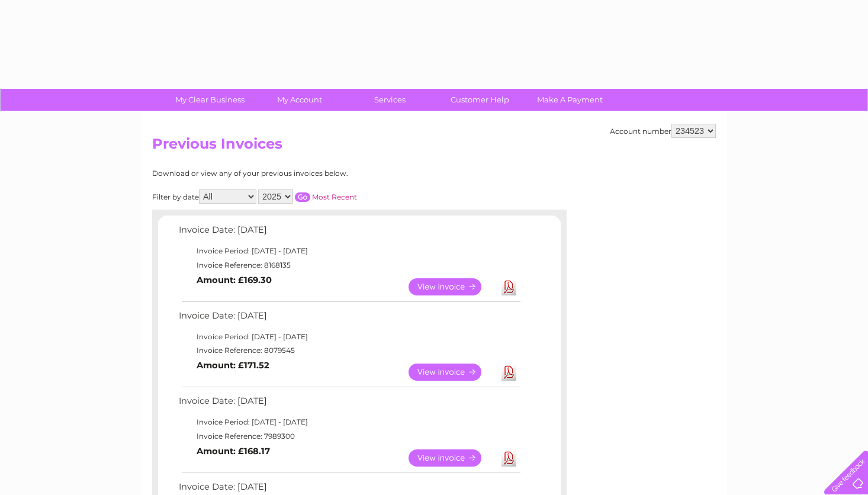  Describe the element at coordinates (479, 99) in the screenshot. I see `a: Customer Help` at that location.